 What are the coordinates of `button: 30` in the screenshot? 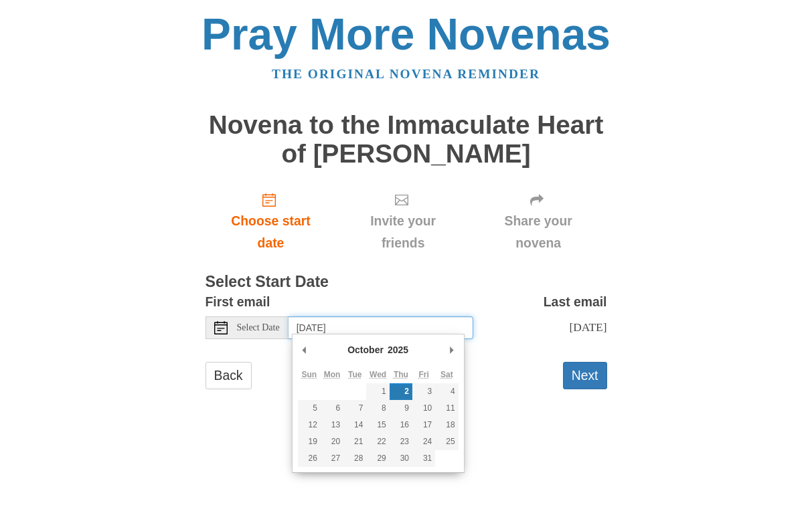 It's located at (401, 458).